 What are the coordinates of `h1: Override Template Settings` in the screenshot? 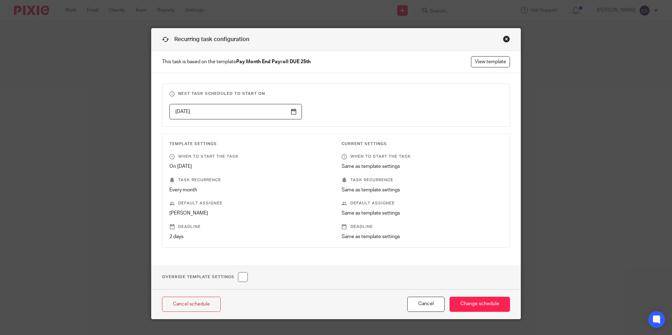 It's located at (205, 277).